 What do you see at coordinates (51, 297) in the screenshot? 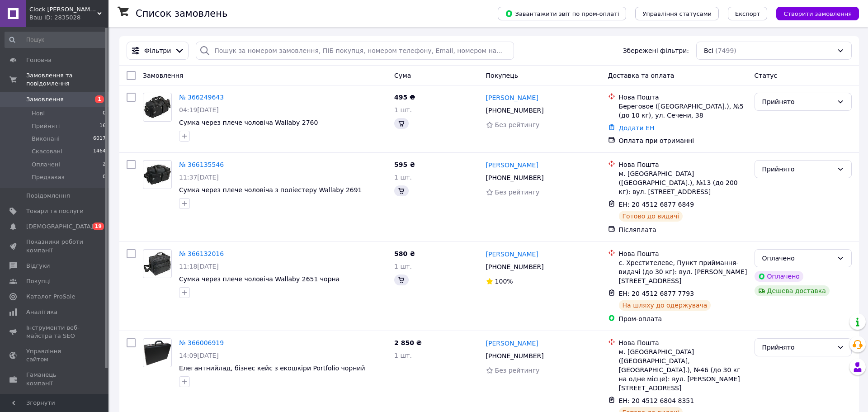
I see `span: Каталог ProSale` at bounding box center [51, 297].